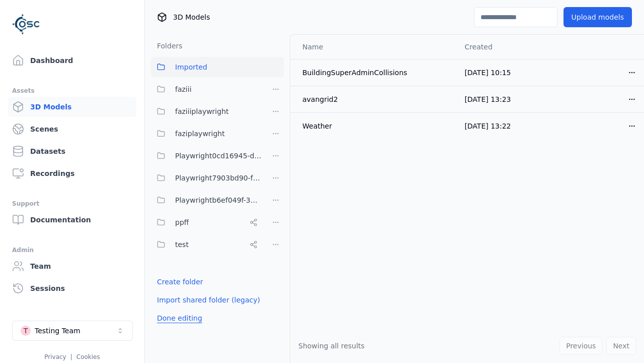 The height and width of the screenshot is (363, 644). What do you see at coordinates (167, 46) in the screenshot?
I see `h3: Folders` at bounding box center [167, 46].